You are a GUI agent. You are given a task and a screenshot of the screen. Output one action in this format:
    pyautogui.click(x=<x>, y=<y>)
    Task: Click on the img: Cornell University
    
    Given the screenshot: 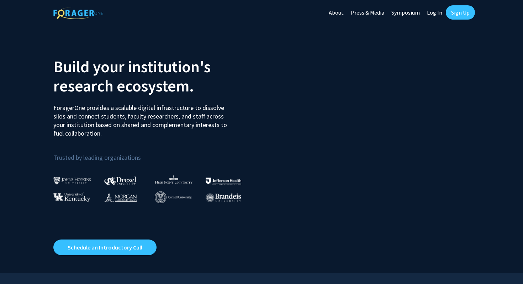 What is the action you would take?
    pyautogui.click(x=173, y=197)
    